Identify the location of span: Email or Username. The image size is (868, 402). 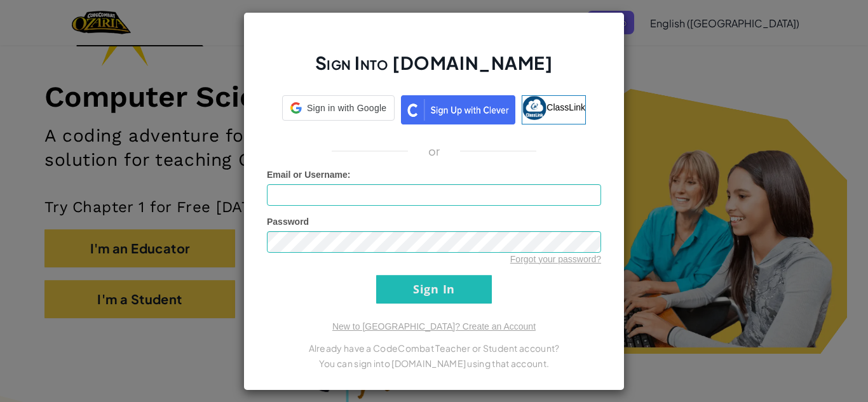
(307, 174).